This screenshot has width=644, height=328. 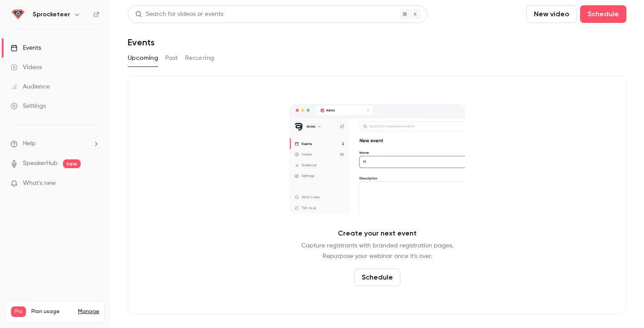 I want to click on p: Create your next event, so click(x=377, y=233).